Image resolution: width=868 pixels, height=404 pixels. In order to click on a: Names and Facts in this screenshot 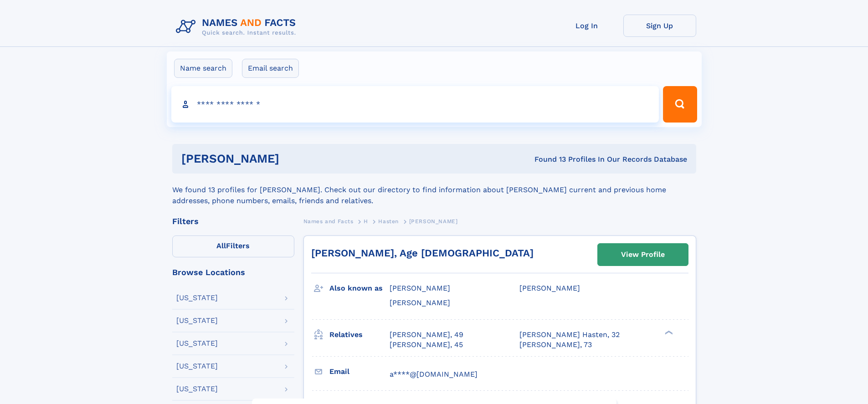, I will do `click(328, 221)`.